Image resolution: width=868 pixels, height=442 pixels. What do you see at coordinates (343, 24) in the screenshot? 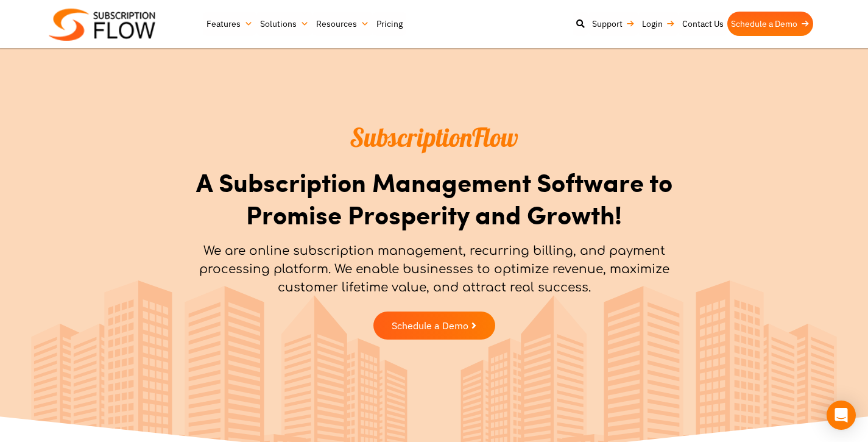
I see `a: Resources` at bounding box center [343, 24].